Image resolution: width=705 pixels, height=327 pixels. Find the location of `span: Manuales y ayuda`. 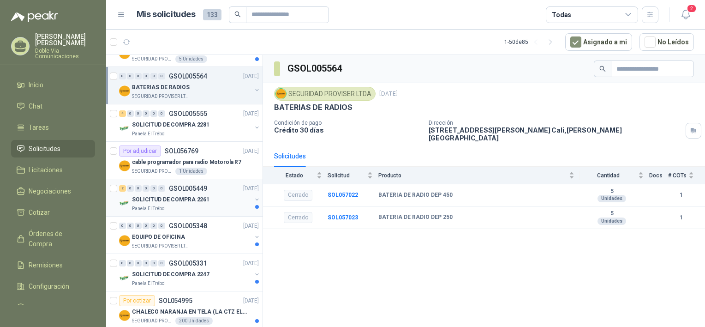

span: Manuales y ayuda is located at coordinates (55, 307).